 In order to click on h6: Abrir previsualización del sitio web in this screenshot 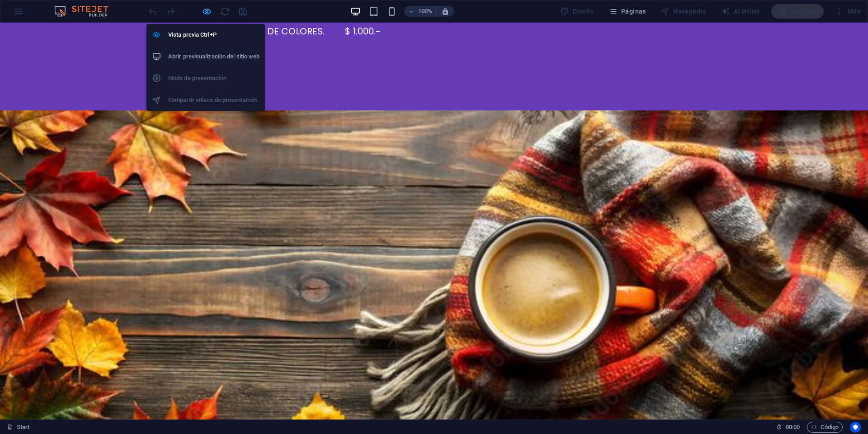, I will do `click(214, 57)`.